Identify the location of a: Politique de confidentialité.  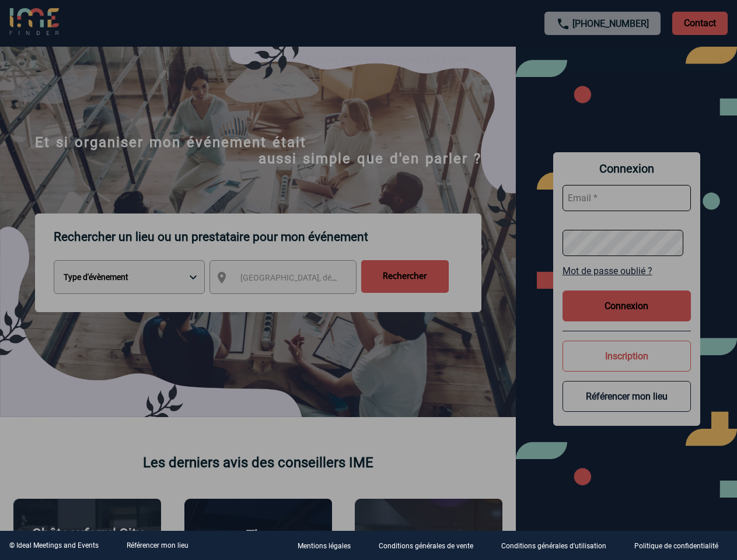
(681, 546).